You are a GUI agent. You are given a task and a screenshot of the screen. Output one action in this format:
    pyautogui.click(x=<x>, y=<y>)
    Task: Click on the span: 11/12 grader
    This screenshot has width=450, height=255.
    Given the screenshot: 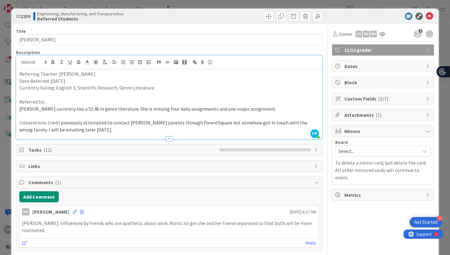 What is the action you would take?
    pyautogui.click(x=383, y=50)
    